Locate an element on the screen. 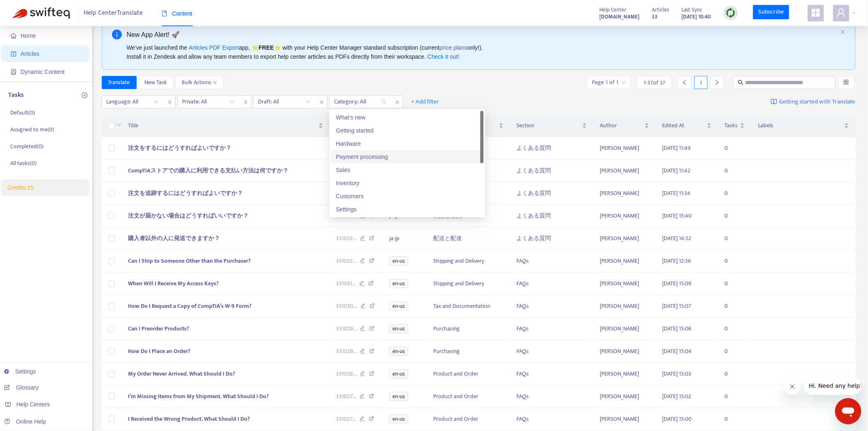  span: Dynamic Content is located at coordinates (42, 71).